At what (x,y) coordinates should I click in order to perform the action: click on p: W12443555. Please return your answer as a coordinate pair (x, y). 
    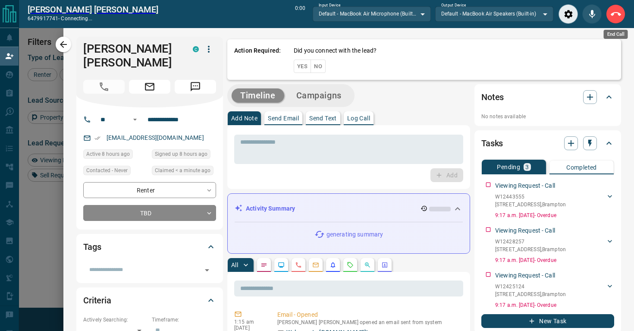
    Looking at the image, I should click on (530, 197).